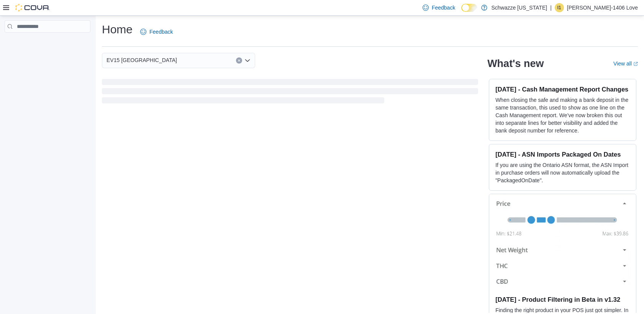 This screenshot has width=644, height=314. I want to click on span: Loading, so click(290, 92).